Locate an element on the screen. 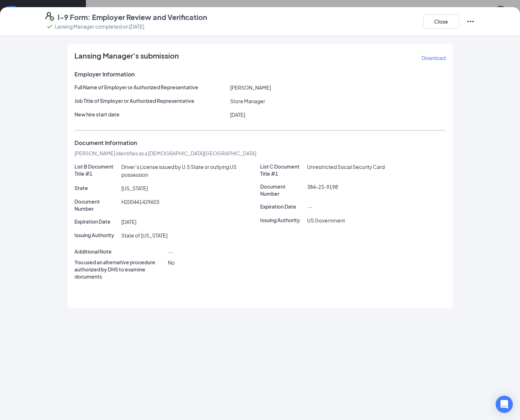 This screenshot has width=520, height=420. span: H200441429603 is located at coordinates (140, 202).